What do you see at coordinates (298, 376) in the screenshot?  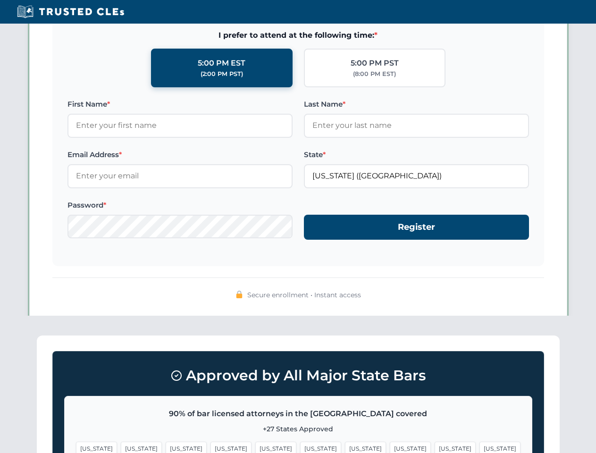 I see `h3: Approved by All Major State Bars` at bounding box center [298, 376].